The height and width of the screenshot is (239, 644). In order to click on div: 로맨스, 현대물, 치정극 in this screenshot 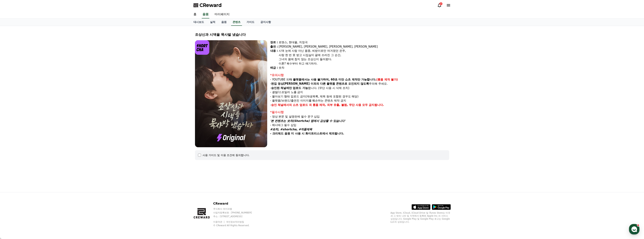, I will do `click(364, 42)`.